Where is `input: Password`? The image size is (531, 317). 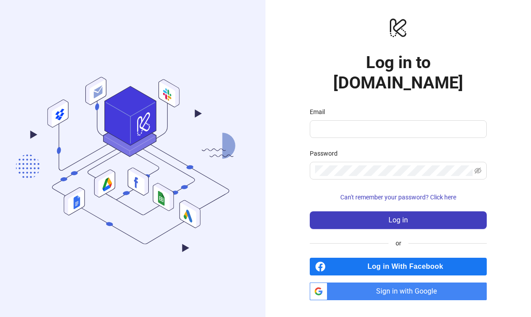 input: Password is located at coordinates (394, 171).